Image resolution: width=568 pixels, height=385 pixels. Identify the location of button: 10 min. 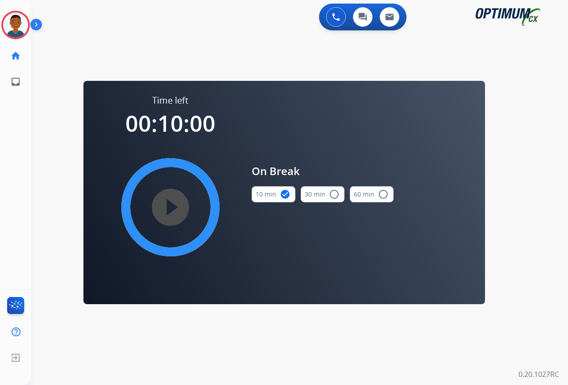
(274, 194).